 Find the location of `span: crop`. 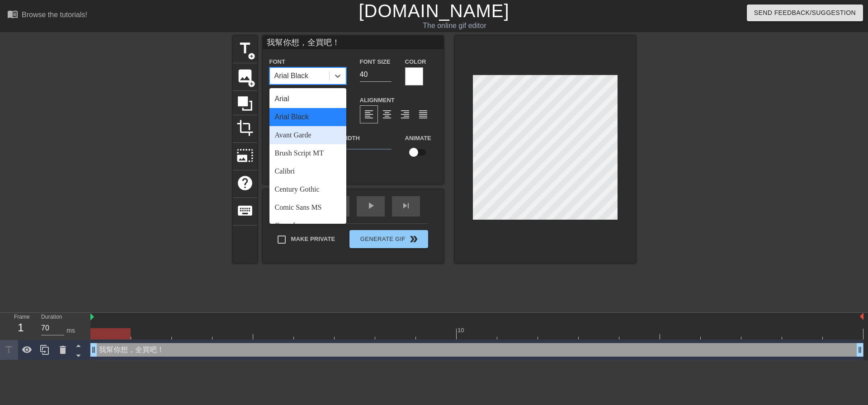

span: crop is located at coordinates (245, 128).